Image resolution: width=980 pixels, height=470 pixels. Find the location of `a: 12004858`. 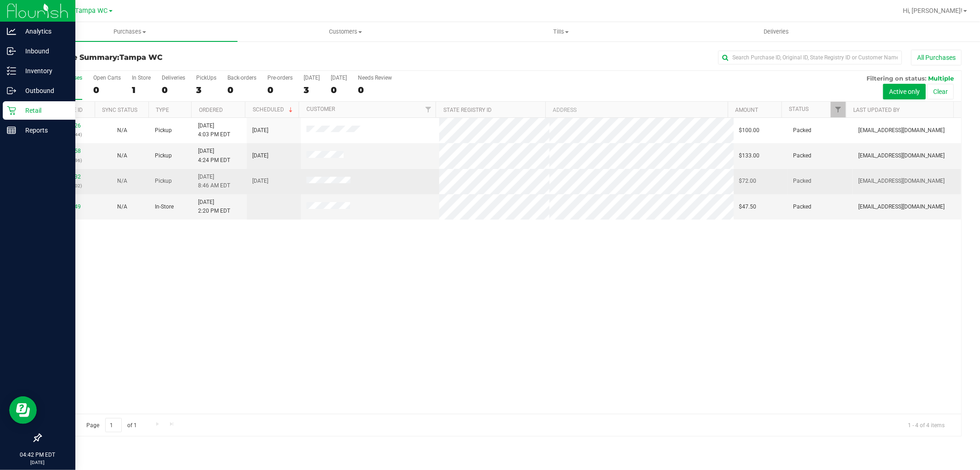

a: 12004858 is located at coordinates (68, 151).